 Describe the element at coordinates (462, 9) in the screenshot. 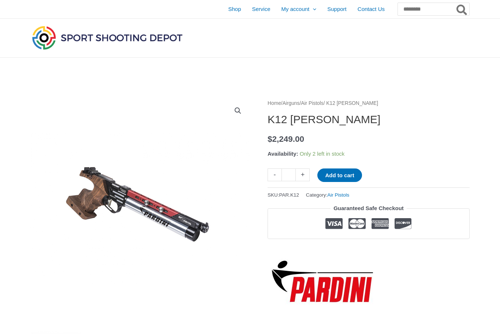

I see `button: Search` at that location.